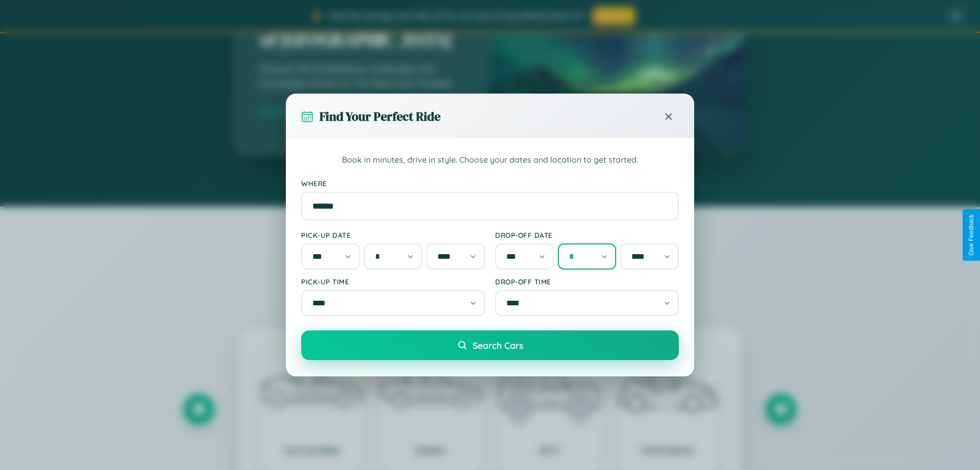  What do you see at coordinates (380, 116) in the screenshot?
I see `h3: Find Your Perfect Ride` at bounding box center [380, 116].